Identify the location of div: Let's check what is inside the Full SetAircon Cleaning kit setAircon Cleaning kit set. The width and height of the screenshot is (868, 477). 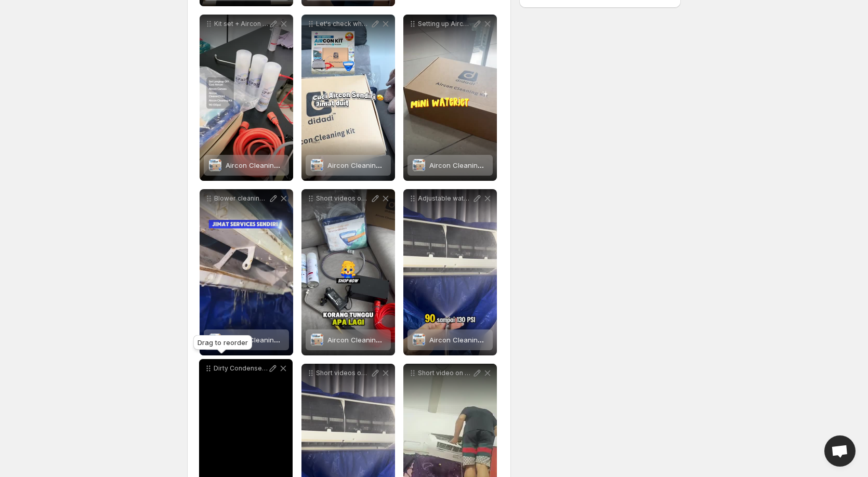
(348, 98).